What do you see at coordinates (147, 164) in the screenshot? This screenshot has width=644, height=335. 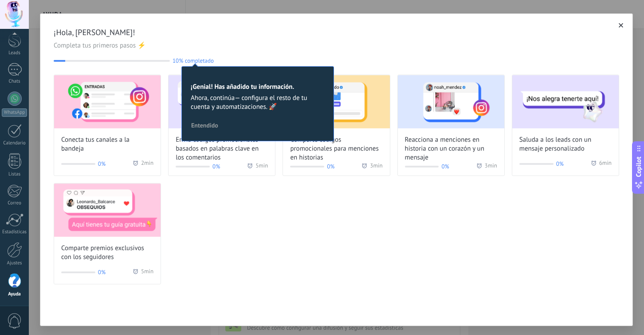 I see `span: 2 min` at bounding box center [147, 164].